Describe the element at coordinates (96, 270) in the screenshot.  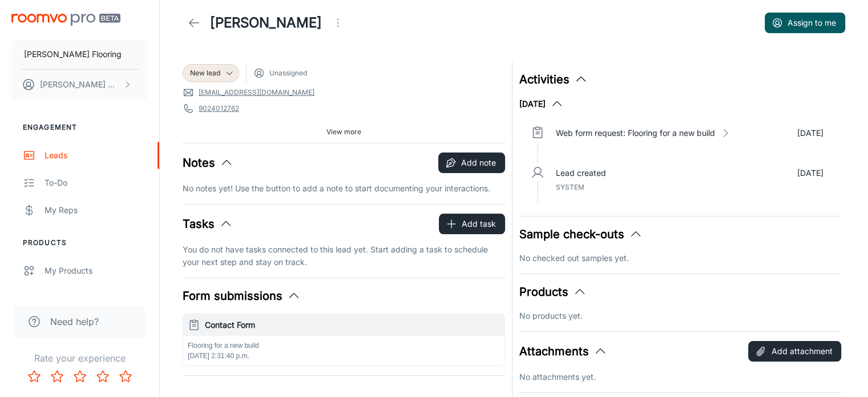
I see `div: My Products` at that location.